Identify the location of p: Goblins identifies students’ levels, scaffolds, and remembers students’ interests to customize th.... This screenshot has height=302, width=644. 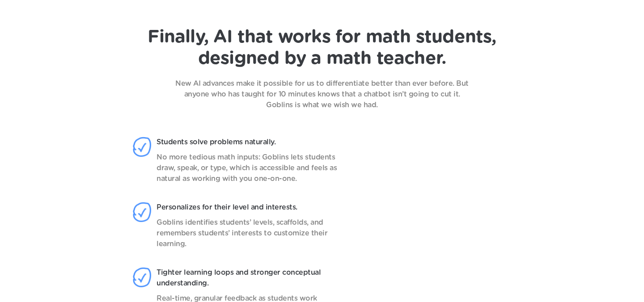
(247, 233).